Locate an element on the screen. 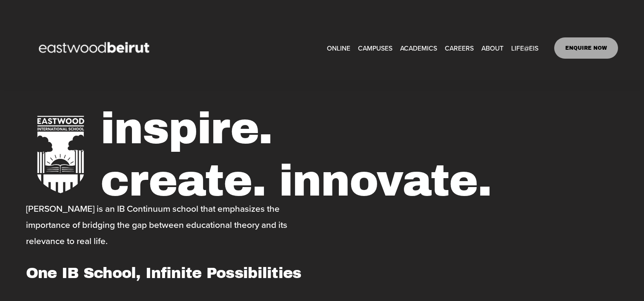  span: CAMPUSES is located at coordinates (375, 48).